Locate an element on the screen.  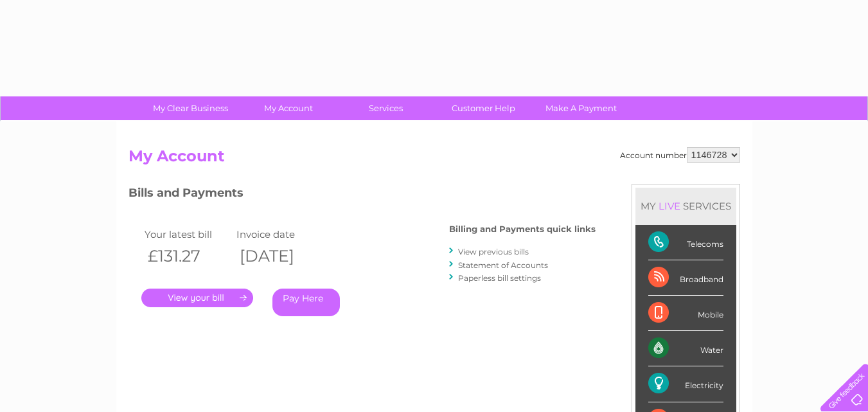
a: Customer Help is located at coordinates (483, 108).